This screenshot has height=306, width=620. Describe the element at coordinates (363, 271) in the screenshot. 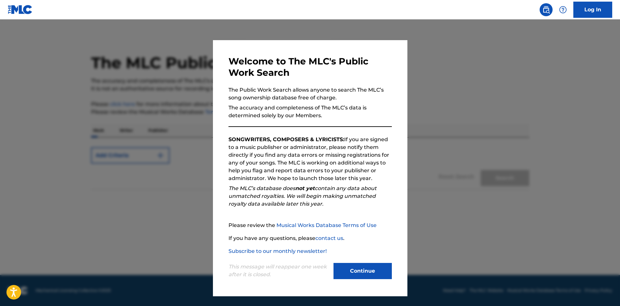

I see `button: Continue` at that location.